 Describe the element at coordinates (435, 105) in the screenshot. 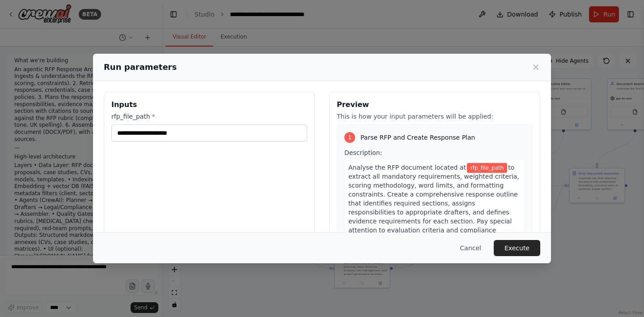

I see `h3: Preview` at that location.